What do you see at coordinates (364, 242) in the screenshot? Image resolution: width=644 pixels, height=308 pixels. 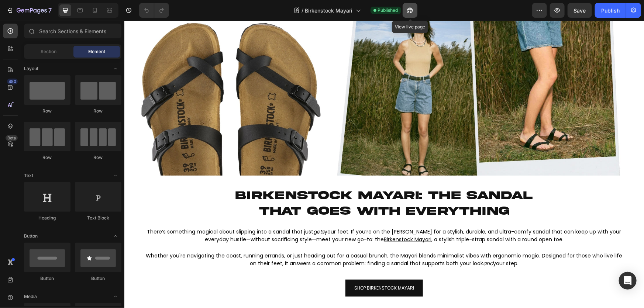 I see `i: and` at bounding box center [364, 242].